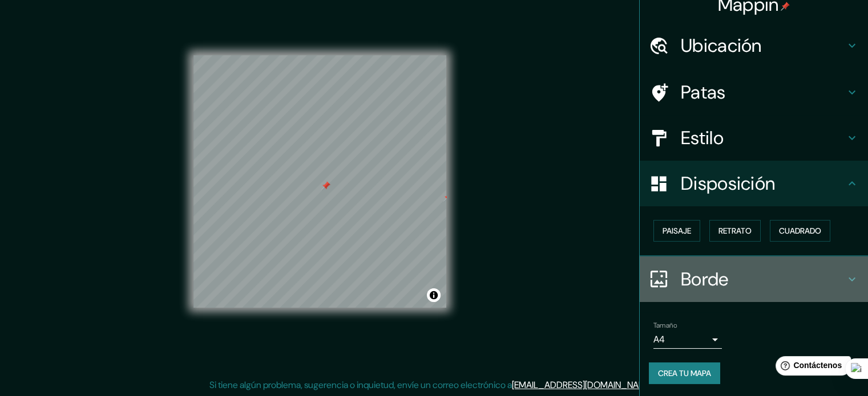 The width and height of the screenshot is (868, 396). I want to click on font: Si tiene algún problema, sugerencia o inquietud, envíe un correo electrónico a, so click(361, 385).